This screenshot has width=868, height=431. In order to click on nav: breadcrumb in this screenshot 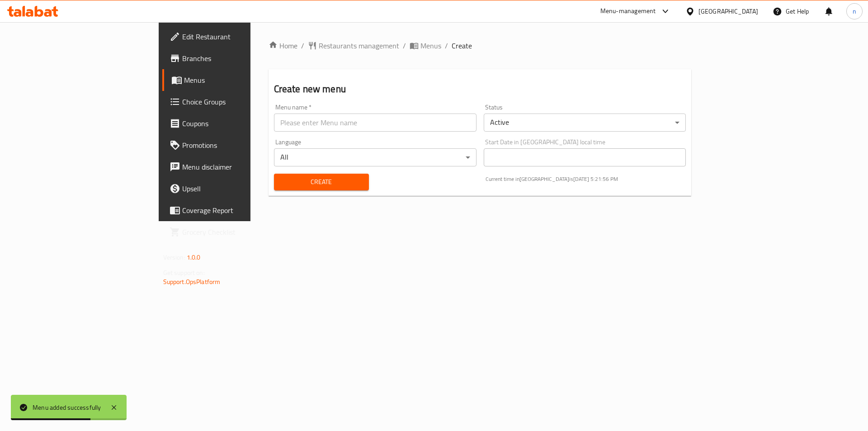, I will do `click(480, 46)`.